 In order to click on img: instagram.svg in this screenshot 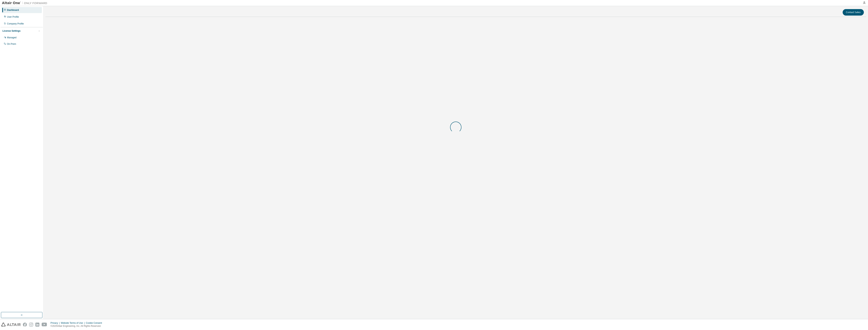, I will do `click(31, 324)`.